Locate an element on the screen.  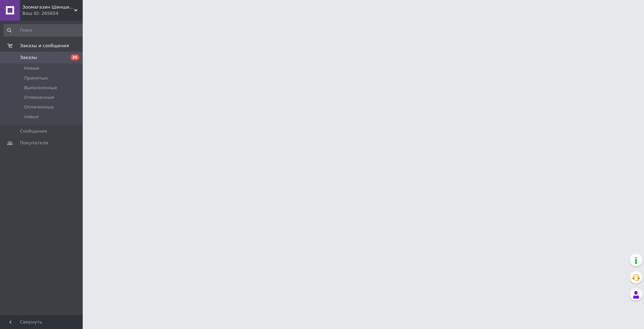
span: Заказы is located at coordinates (28, 57).